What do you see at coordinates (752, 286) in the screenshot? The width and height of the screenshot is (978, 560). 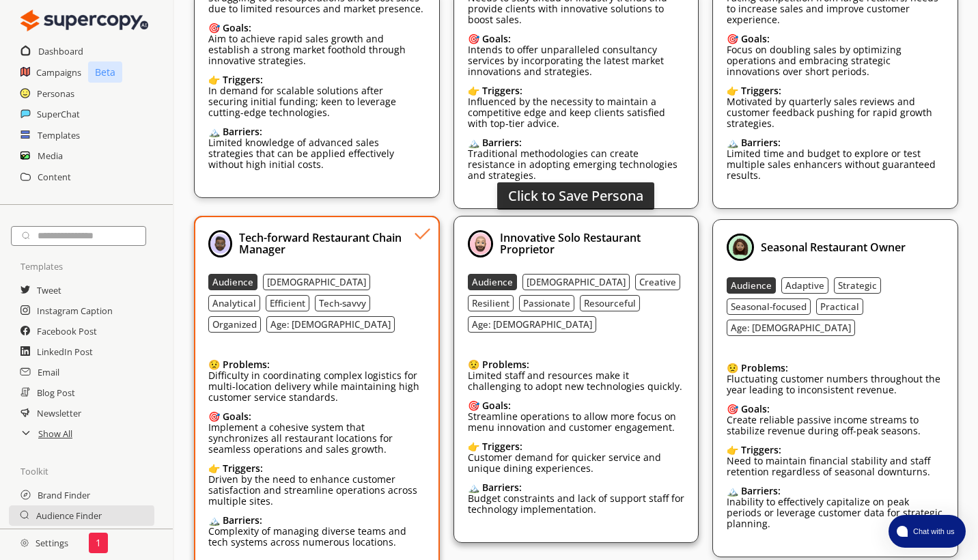 I see `button: Audience` at bounding box center [752, 286].